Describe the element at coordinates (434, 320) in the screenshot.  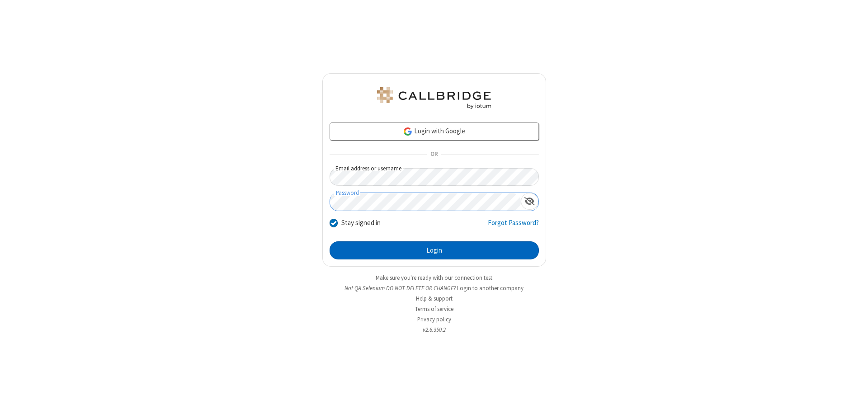
I see `a: Privacy policy` at that location.